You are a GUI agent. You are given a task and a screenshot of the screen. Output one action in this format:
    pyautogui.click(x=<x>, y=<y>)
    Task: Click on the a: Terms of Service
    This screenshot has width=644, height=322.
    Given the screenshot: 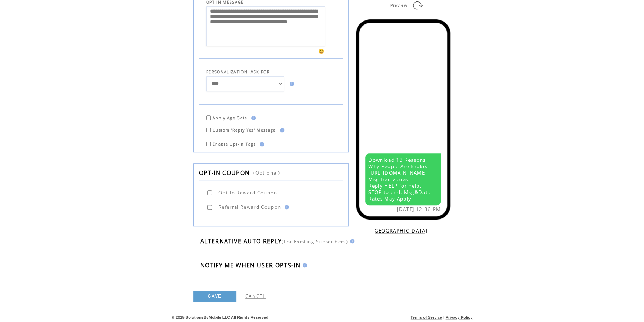 What is the action you would take?
    pyautogui.click(x=426, y=317)
    